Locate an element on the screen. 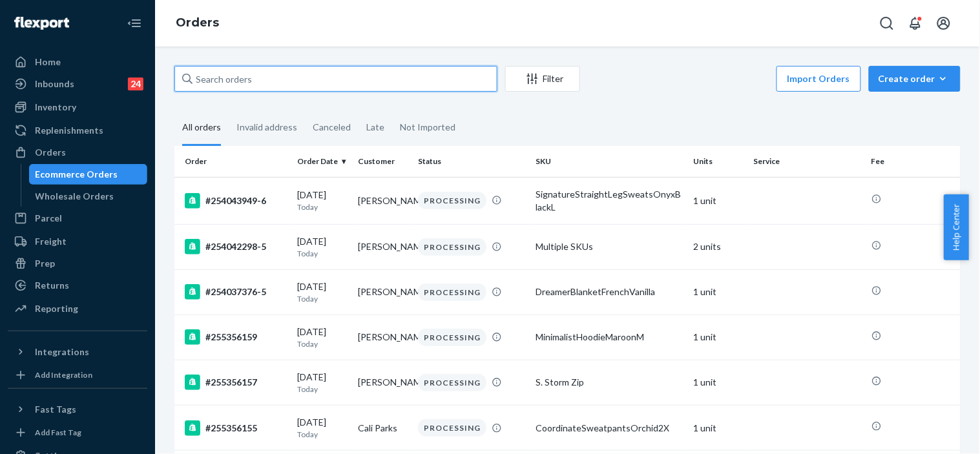  button: Filter is located at coordinates (543, 79).